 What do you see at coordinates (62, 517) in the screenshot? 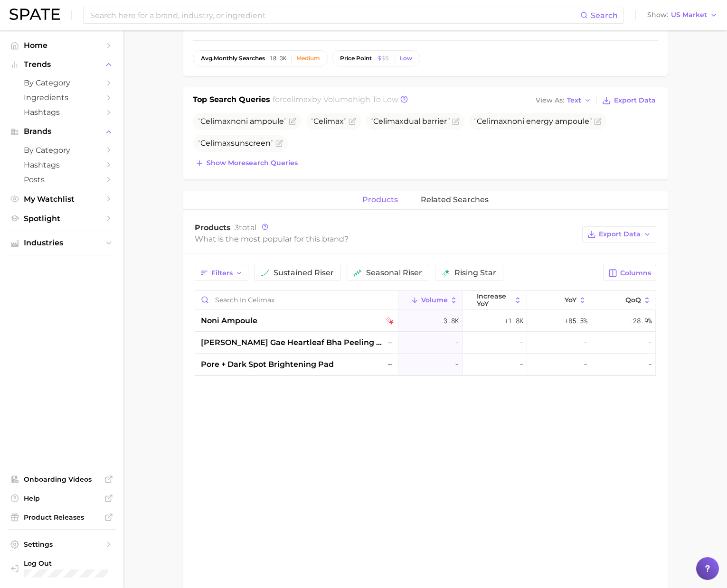
I see `span: Product Releases` at bounding box center [62, 517].